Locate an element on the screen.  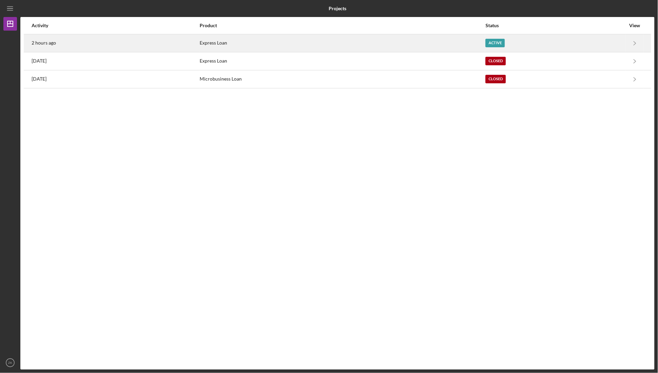
div: Status is located at coordinates (556, 25).